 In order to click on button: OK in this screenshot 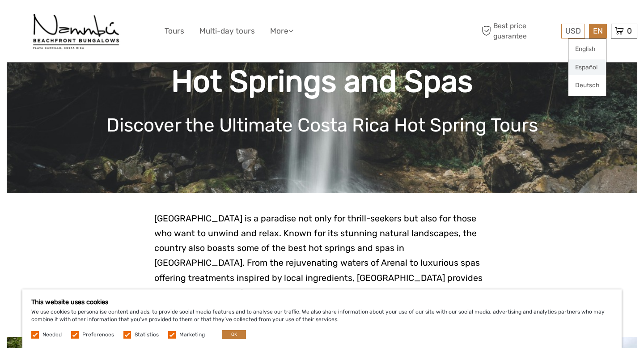, I will do `click(234, 334)`.